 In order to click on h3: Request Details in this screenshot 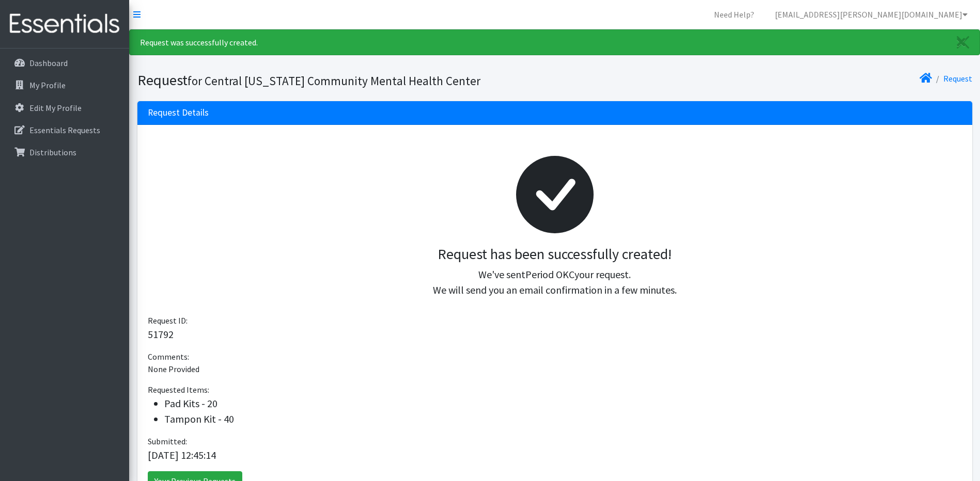, I will do `click(178, 113)`.